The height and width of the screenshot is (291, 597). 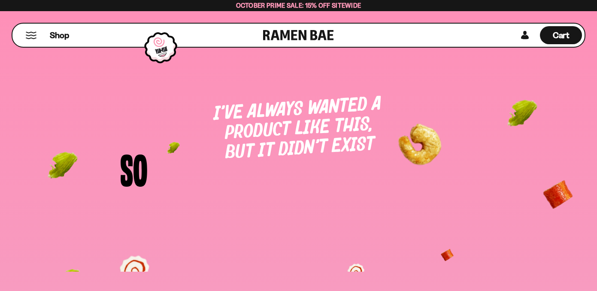 What do you see at coordinates (59, 35) in the screenshot?
I see `span: Shop` at bounding box center [59, 35].